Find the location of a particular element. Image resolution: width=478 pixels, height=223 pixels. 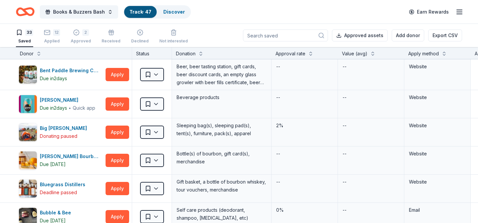

img: Image for Bernick's is located at coordinates (28, 104).